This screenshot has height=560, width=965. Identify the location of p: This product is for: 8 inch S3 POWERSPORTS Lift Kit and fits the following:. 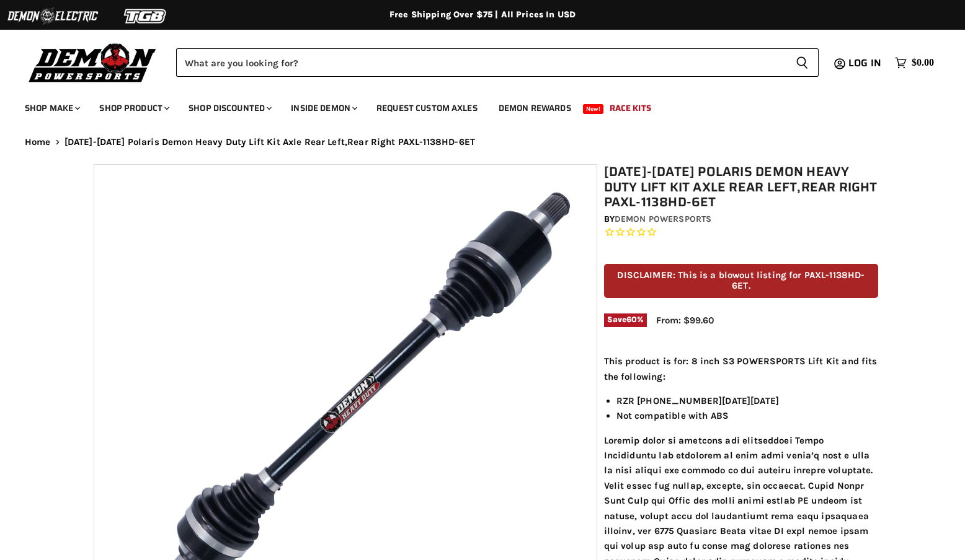
(741, 368).